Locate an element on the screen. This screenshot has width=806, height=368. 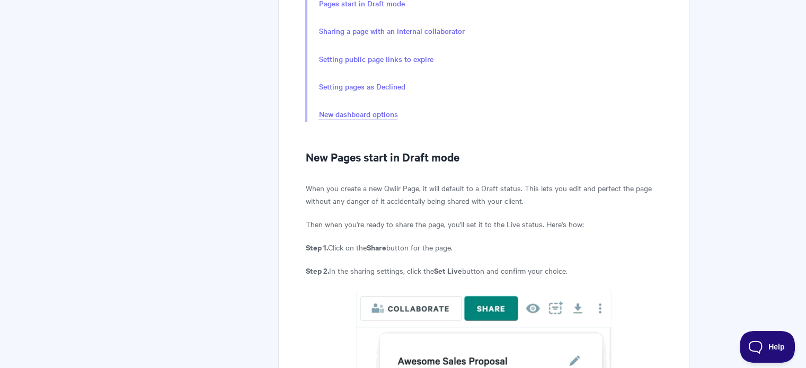
p: When you create a new Qwilr Page, it will default to a Draft status. This lets you edit and perfe... is located at coordinates (483, 194).